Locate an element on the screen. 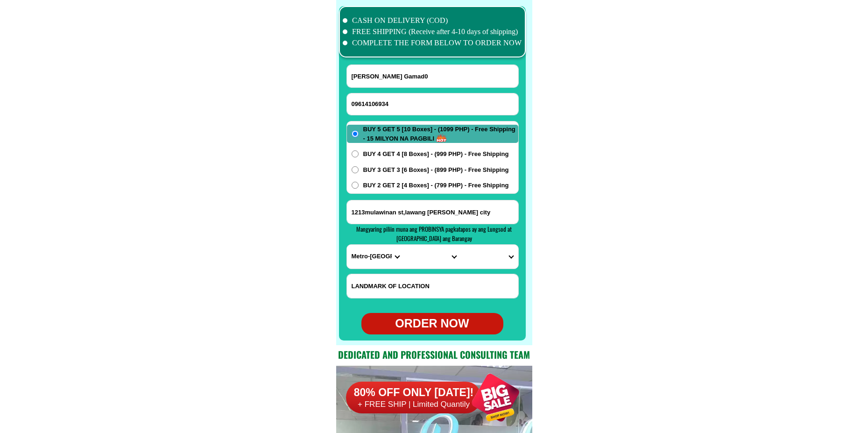 The height and width of the screenshot is (433, 868). select: Select province is located at coordinates (375, 256).